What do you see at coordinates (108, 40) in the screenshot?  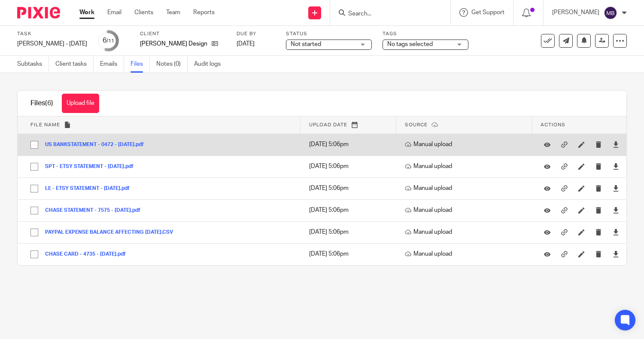 I see `div: 6` at bounding box center [108, 40].